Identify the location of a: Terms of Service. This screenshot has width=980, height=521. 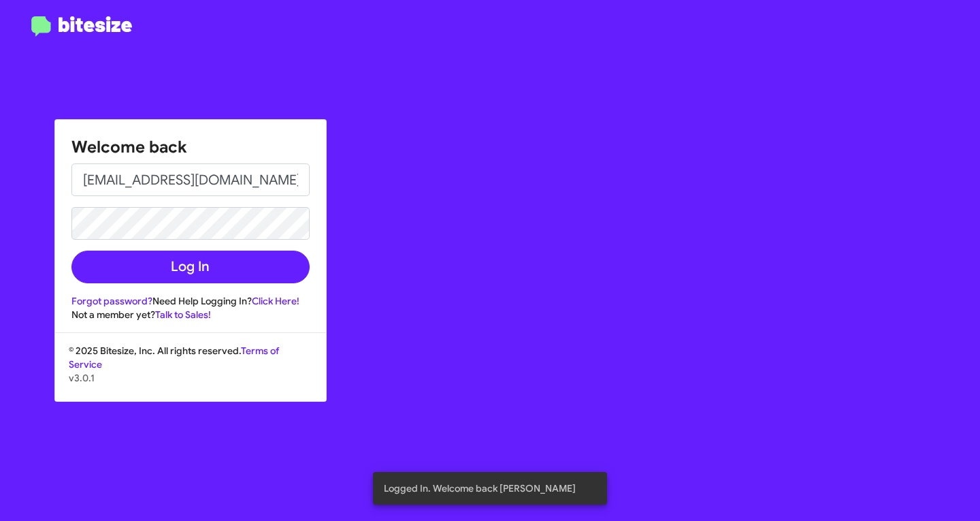
(174, 357).